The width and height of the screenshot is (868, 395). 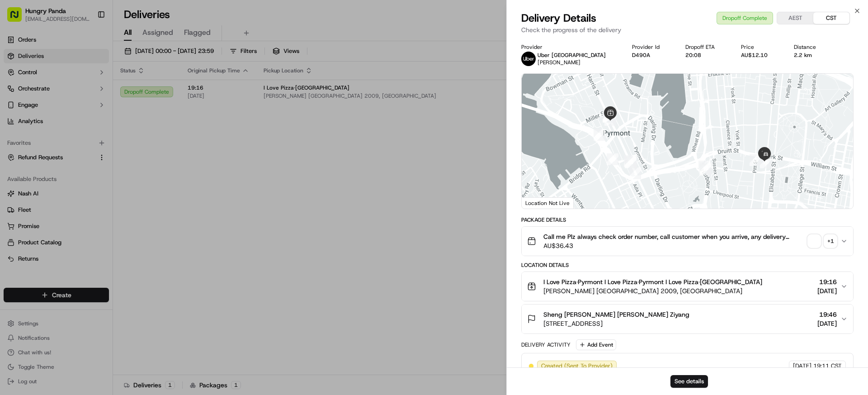 I want to click on span: Pylon, so click(x=99, y=228).